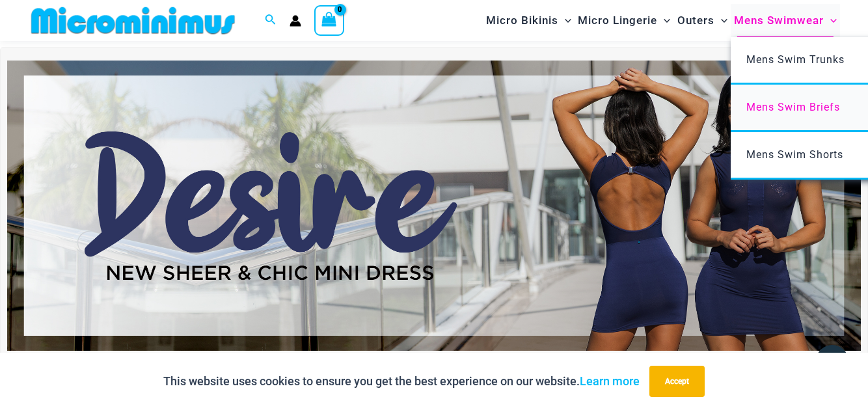 This screenshot has width=868, height=410. Describe the element at coordinates (528, 20) in the screenshot. I see `a: Micro BikinisMenu ToggleMenu Toggle` at that location.